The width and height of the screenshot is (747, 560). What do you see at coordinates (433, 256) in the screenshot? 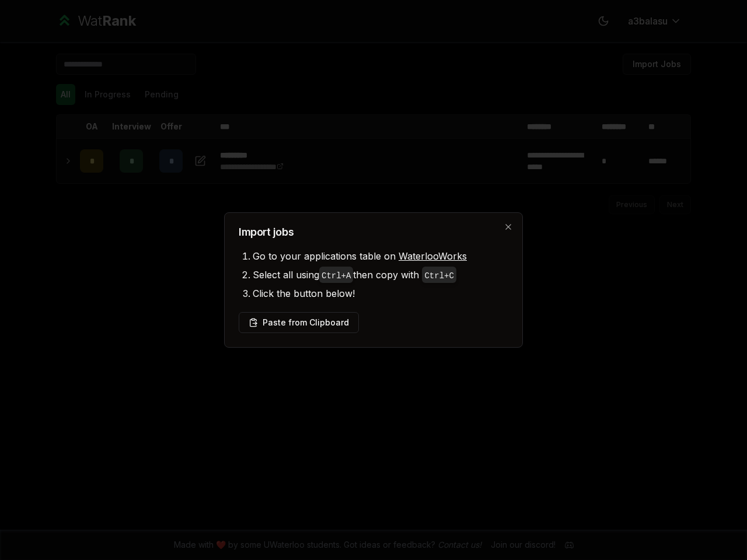
I see `a: WaterlooWorks` at bounding box center [433, 256].